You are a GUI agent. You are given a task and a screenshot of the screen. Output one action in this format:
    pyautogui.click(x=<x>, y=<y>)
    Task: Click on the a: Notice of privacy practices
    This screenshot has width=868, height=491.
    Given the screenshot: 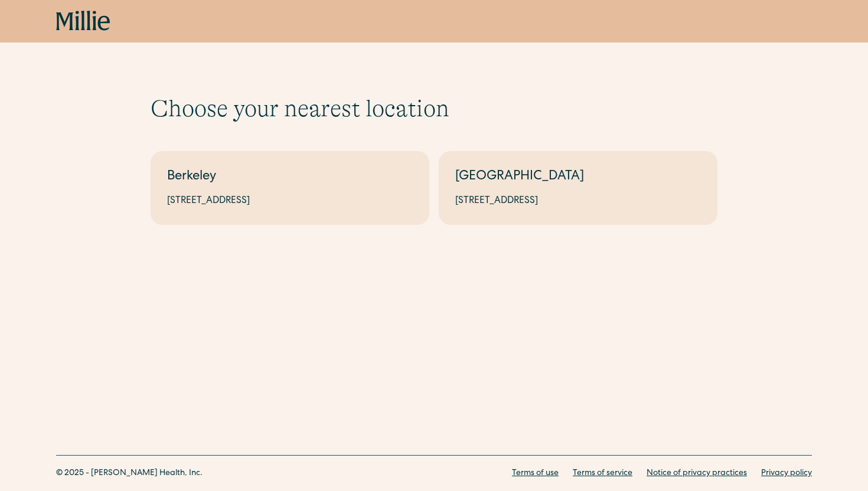 What is the action you would take?
    pyautogui.click(x=697, y=473)
    